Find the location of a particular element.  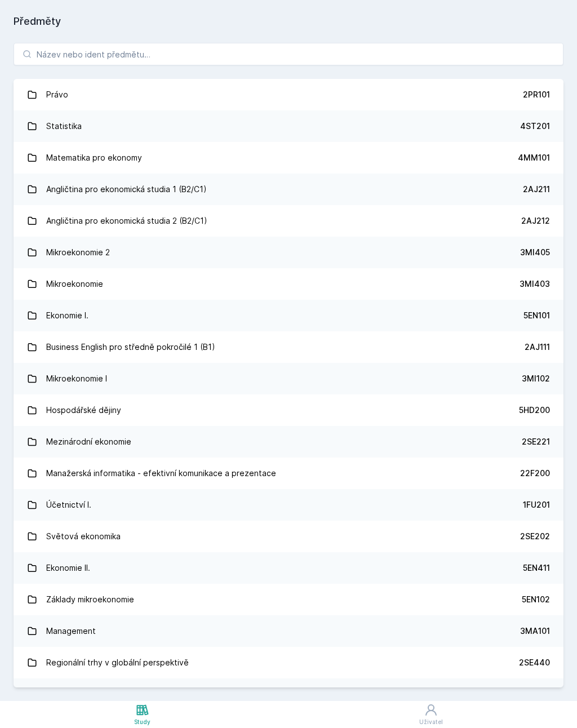

div: 3MI102 is located at coordinates (536, 379).